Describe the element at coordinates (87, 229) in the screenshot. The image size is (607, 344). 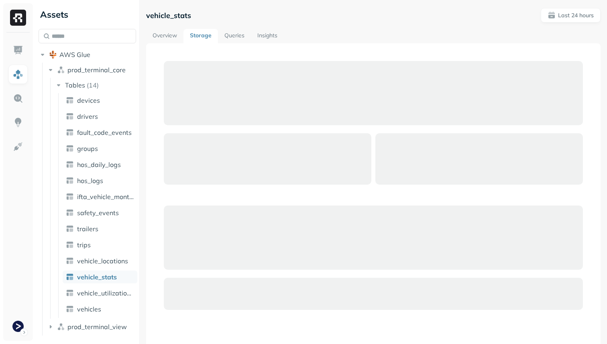
I see `span: trailers` at that location.